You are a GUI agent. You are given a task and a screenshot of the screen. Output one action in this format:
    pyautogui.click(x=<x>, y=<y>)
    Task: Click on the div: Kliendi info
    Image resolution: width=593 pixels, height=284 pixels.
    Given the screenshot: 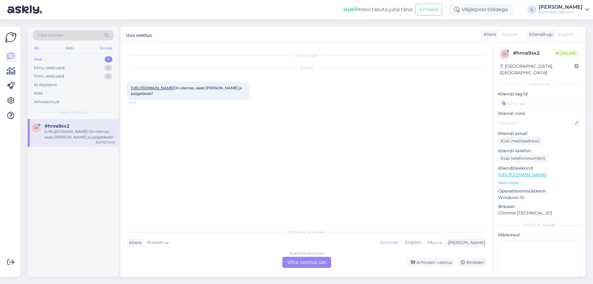 What is the action you would take?
    pyautogui.click(x=539, y=84)
    